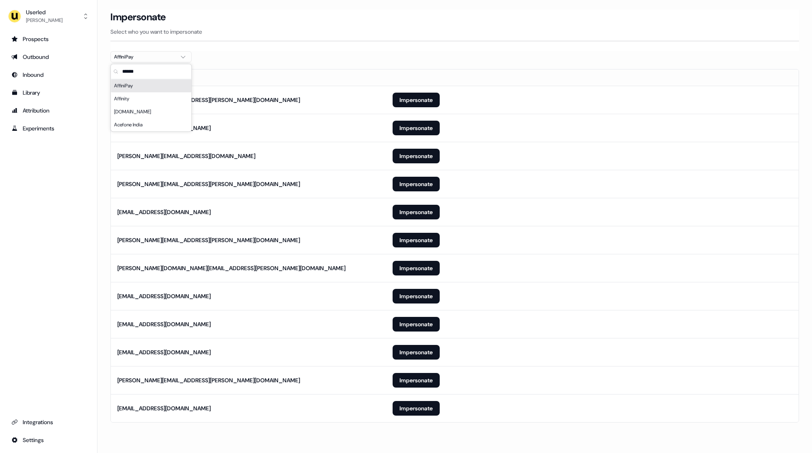 This screenshot has height=453, width=812. What do you see at coordinates (48, 440) in the screenshot?
I see `div: Settings` at bounding box center [48, 440].